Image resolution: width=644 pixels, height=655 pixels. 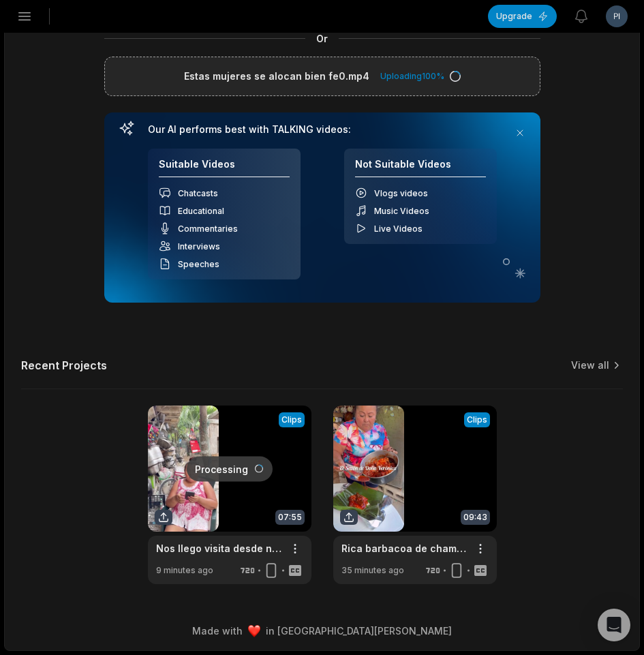 What do you see at coordinates (614, 625) in the screenshot?
I see `div: Open Intercom Messenger` at bounding box center [614, 625].